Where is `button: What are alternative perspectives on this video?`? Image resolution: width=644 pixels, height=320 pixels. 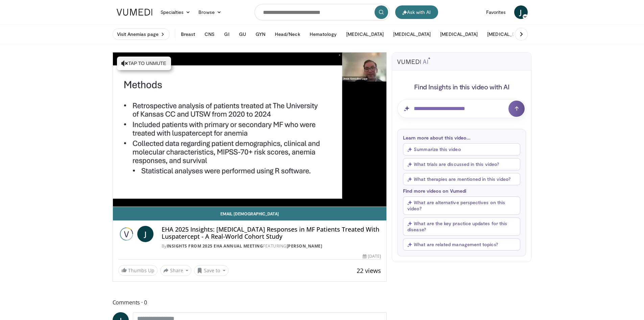
button: What are alternative perspectives on this video? is located at coordinates (462, 205).